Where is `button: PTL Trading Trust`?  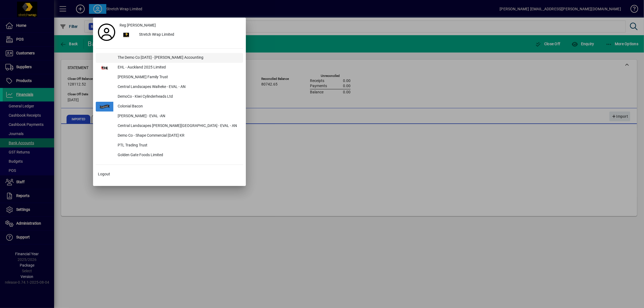 button: PTL Trading Trust is located at coordinates (169, 145).